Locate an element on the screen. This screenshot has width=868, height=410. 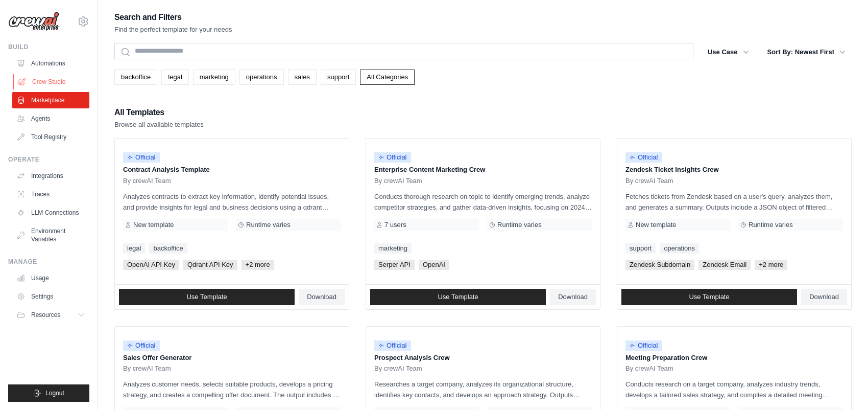
p: Contract Analysis Template is located at coordinates (232, 169).